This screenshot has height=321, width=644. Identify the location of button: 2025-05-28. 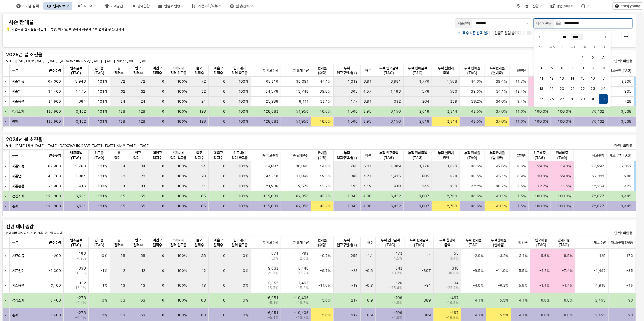
(572, 99).